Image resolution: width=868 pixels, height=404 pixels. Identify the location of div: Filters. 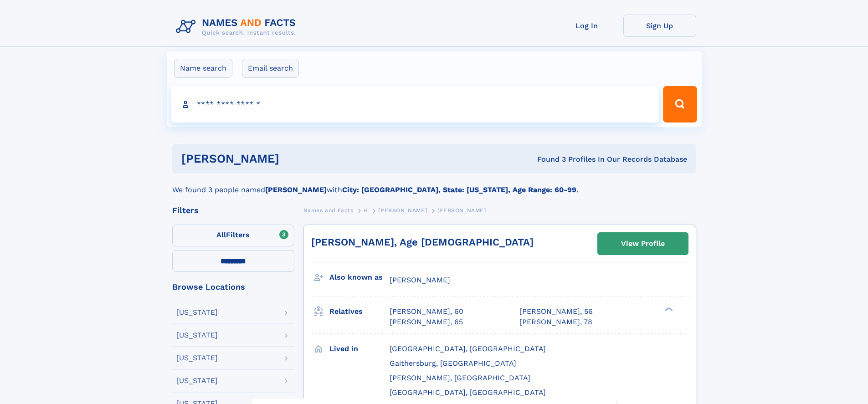
(233, 211).